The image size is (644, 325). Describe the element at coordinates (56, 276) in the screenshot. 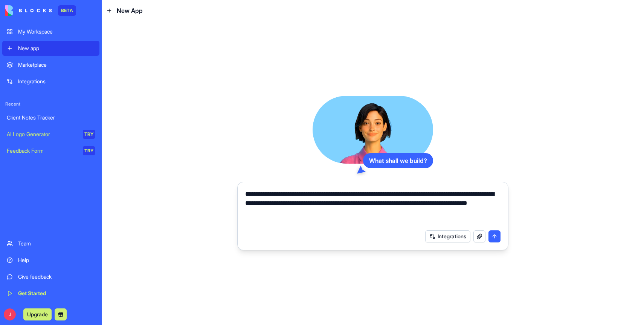

I see `div: Give feedback` at that location.